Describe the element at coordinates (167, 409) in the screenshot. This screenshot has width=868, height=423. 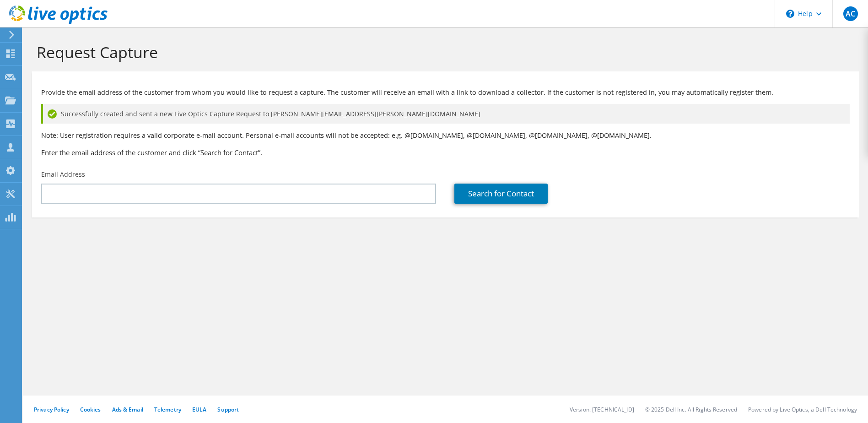
I see `a: Telemetry` at that location.